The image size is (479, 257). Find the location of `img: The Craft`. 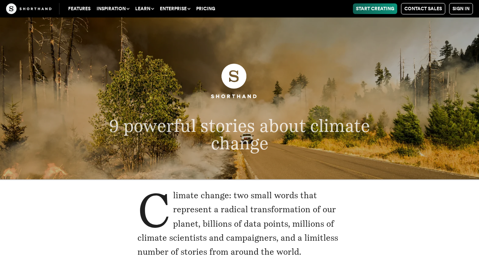

img: The Craft is located at coordinates (29, 9).